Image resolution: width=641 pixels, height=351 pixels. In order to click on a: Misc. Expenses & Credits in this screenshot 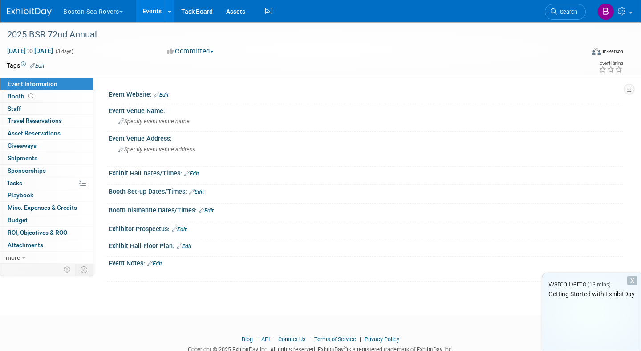, I will do `click(47, 208)`.